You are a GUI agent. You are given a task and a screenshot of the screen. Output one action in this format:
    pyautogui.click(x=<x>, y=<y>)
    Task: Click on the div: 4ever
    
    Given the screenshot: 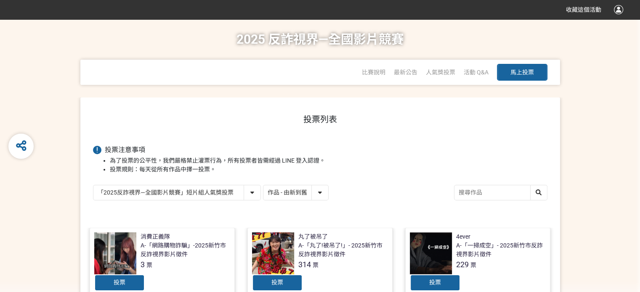 What is the action you would take?
    pyautogui.click(x=463, y=237)
    